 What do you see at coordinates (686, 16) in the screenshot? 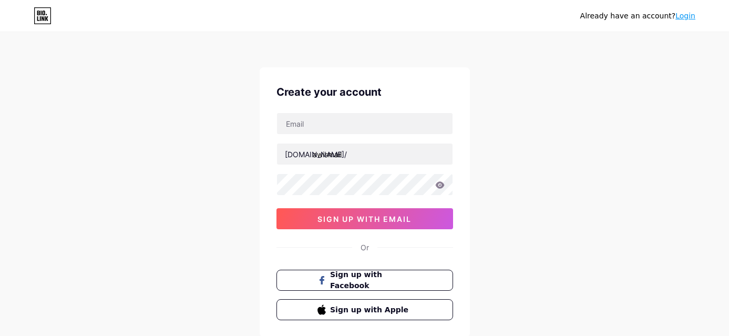
I see `a: Login` at bounding box center [686, 16].